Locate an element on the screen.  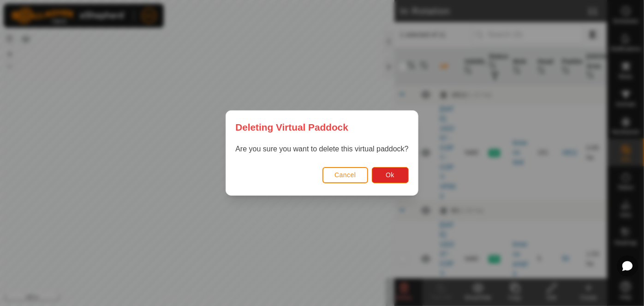
p: Are you sure you want to delete this virtual paddock? is located at coordinates (322, 149).